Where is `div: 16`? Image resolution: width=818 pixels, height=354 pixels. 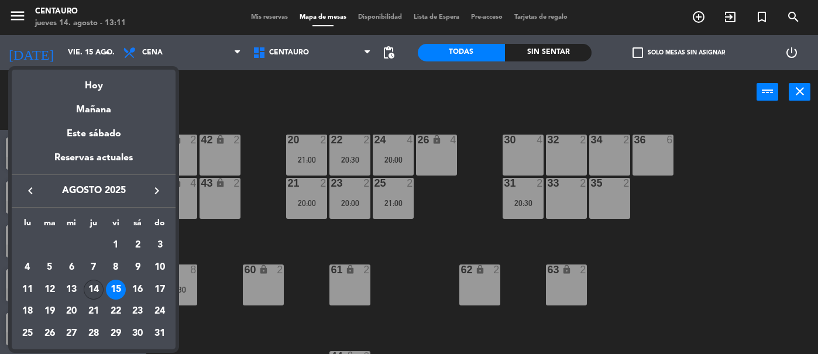
div: 16 is located at coordinates (137, 290).